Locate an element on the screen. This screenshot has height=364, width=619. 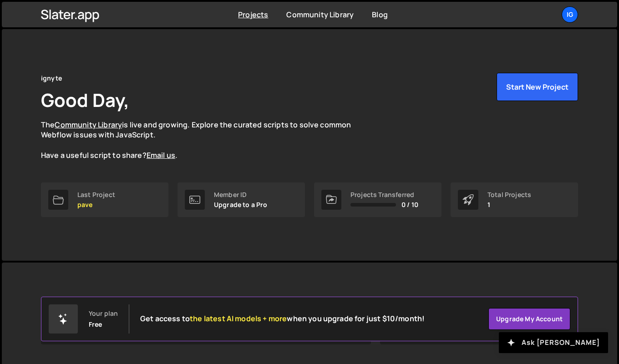
a: Upgrade my account is located at coordinates (530, 319).